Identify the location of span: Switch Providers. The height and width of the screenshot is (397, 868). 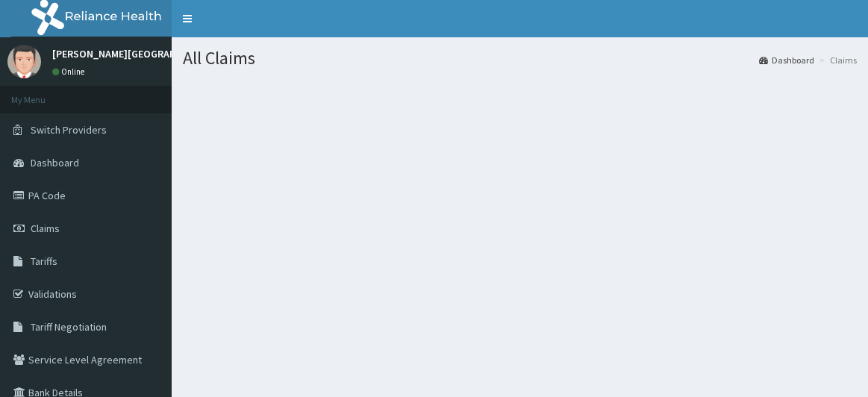
(68, 129).